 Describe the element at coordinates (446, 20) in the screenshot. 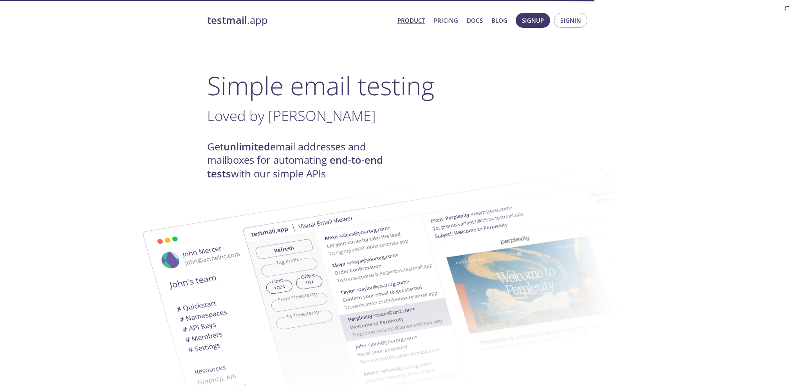

I see `a: Pricing` at that location.